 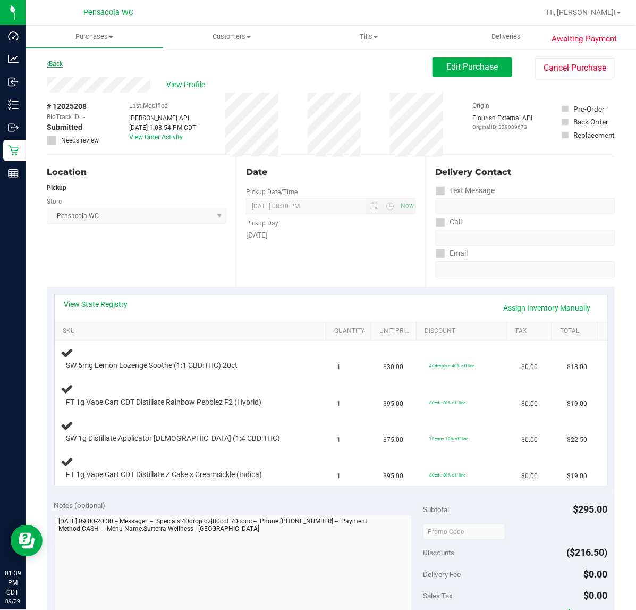 I want to click on a: View State Registry, so click(x=96, y=304).